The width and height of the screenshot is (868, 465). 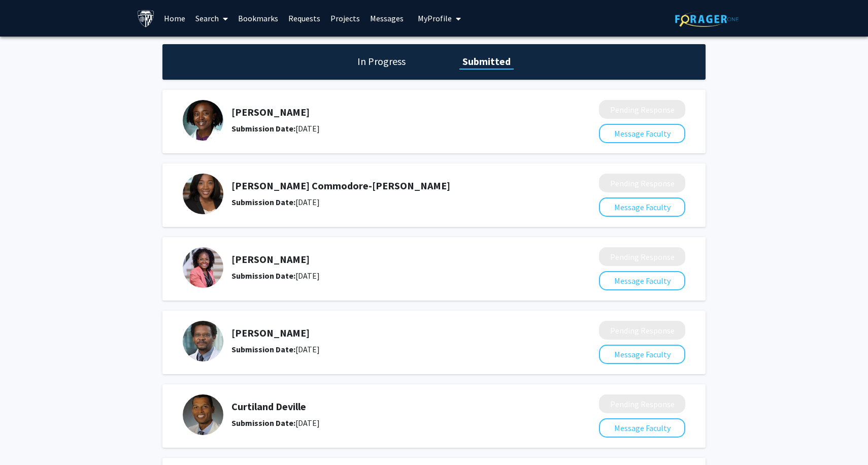 I want to click on h1: In Progress, so click(x=381, y=62).